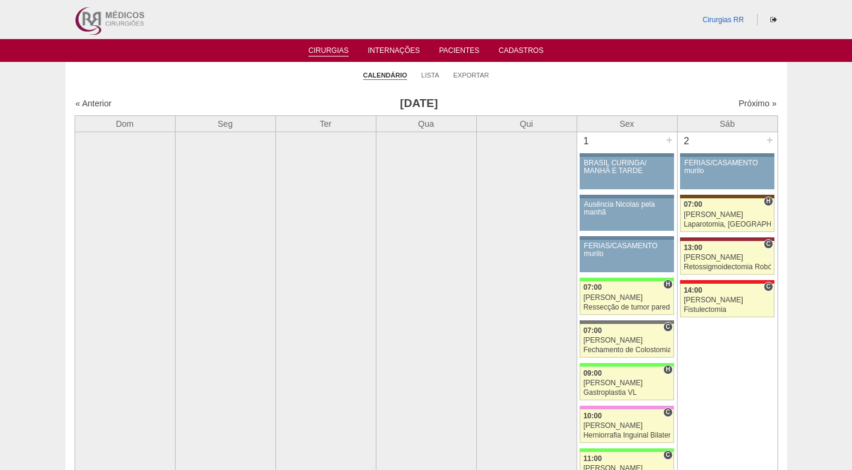 The width and height of the screenshot is (852, 470). I want to click on span: 14:00, so click(693, 291).